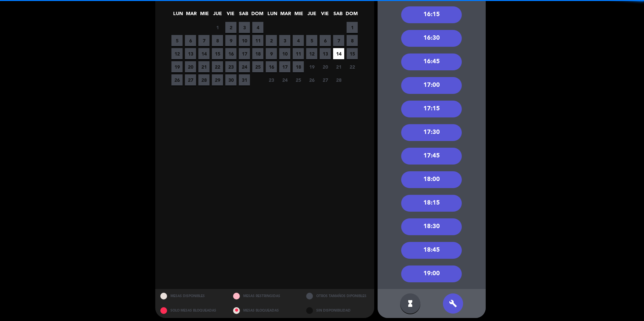 This screenshot has width=644, height=321. What do you see at coordinates (432, 250) in the screenshot?
I see `div: 18:45` at bounding box center [432, 250].